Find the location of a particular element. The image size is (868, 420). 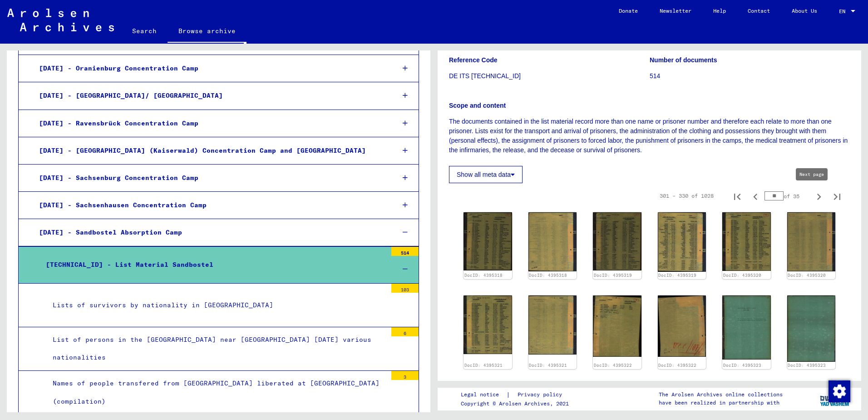

b: Reference Code is located at coordinates (473, 60).